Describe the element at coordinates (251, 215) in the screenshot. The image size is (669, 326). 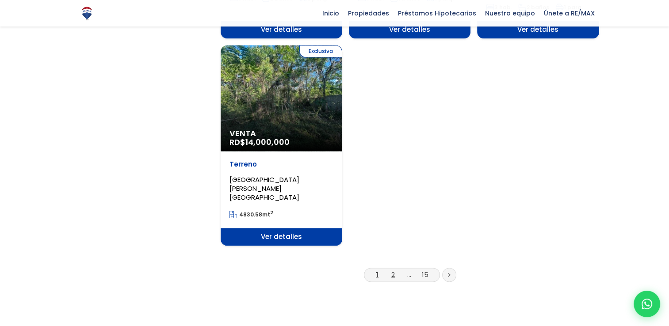
I see `span: mt` at that location.